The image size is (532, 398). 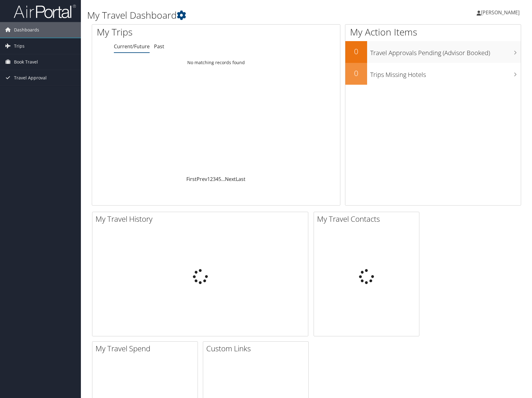 What do you see at coordinates (220, 179) in the screenshot?
I see `a: 5` at bounding box center [220, 179].